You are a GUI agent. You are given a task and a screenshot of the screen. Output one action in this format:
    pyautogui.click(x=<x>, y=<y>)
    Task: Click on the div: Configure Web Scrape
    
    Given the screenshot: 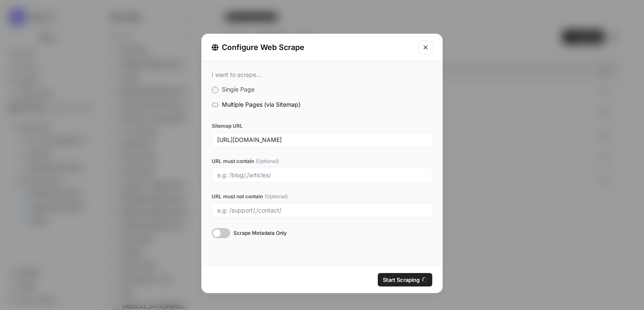 What is the action you would take?
    pyautogui.click(x=313, y=47)
    